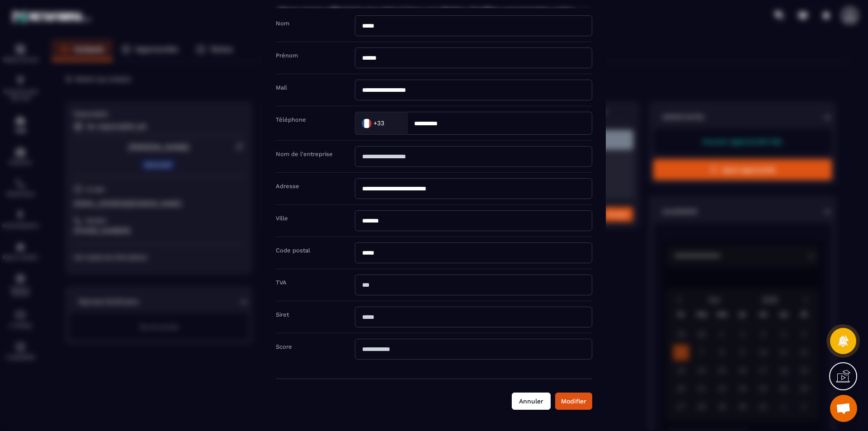  I want to click on button: Modifier, so click(573, 401).